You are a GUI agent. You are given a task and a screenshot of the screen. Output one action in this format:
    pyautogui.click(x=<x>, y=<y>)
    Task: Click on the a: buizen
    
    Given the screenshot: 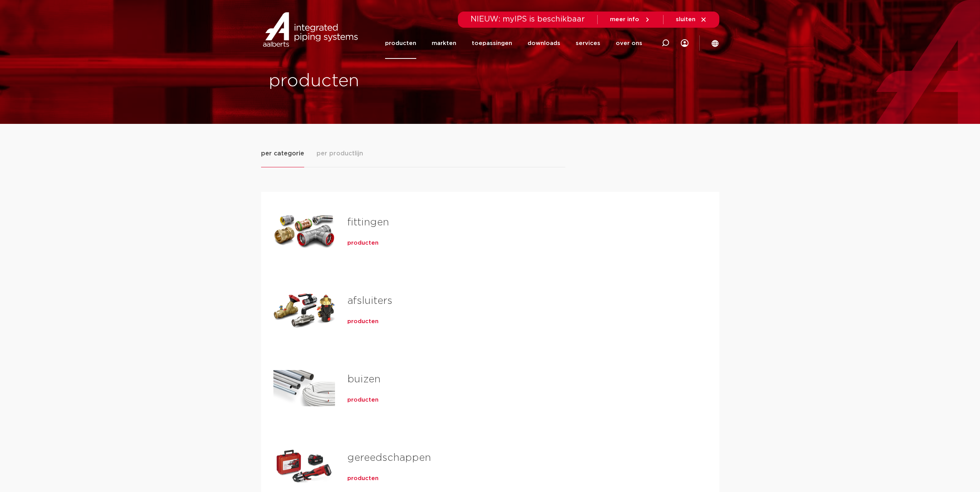 What is the action you would take?
    pyautogui.click(x=364, y=379)
    